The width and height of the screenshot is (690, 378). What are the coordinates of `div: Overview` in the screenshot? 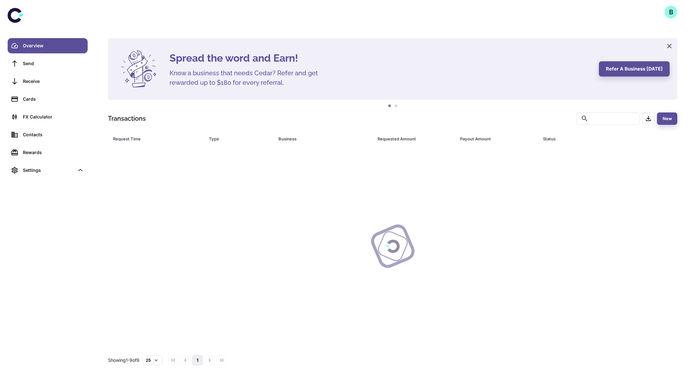 It's located at (53, 46).